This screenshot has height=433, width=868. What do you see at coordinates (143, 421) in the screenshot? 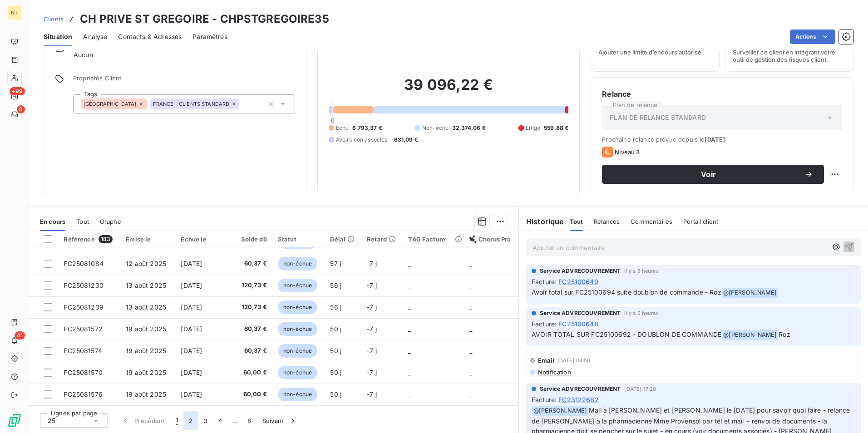
I see `button: Précédent` at bounding box center [143, 421].